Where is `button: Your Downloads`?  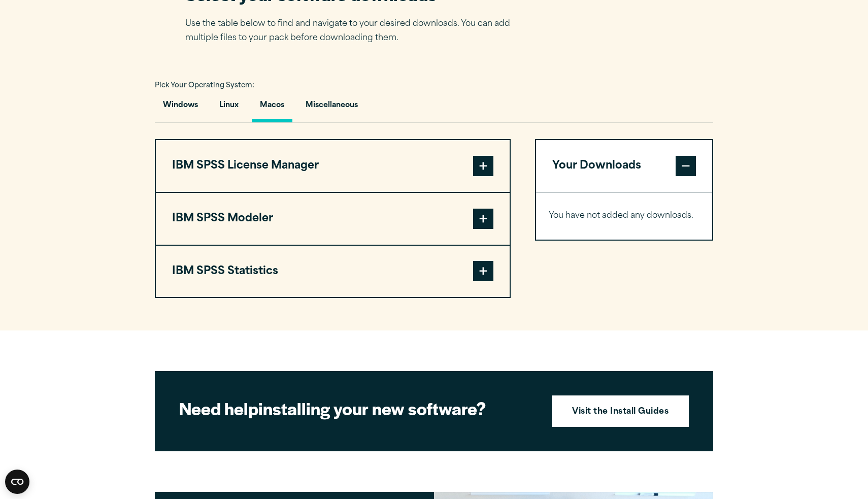
button: Your Downloads is located at coordinates (624, 166).